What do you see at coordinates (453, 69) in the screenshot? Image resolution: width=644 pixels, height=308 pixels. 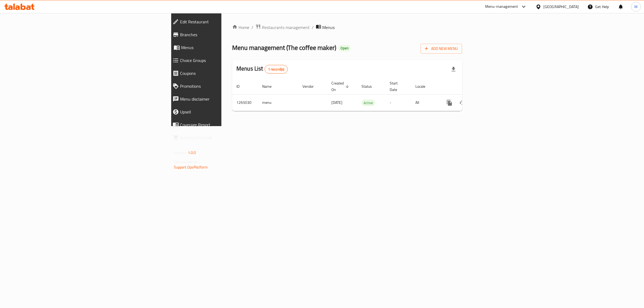 I see `div: Export file` at bounding box center [453, 69].